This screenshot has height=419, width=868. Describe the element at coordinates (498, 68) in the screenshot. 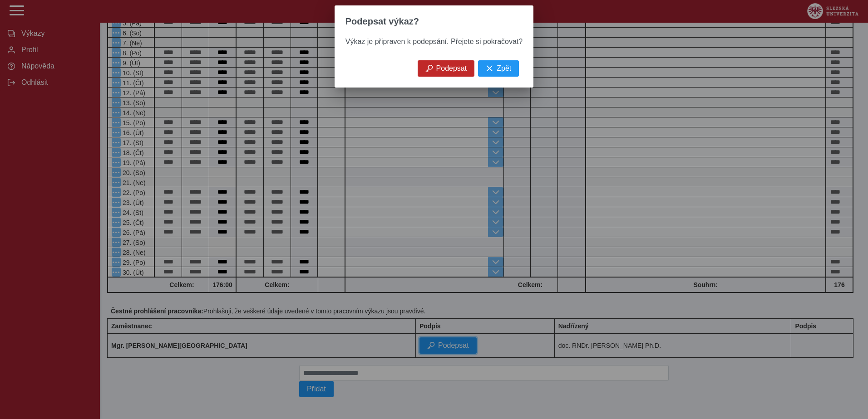

I see `button: Zpět` at that location.